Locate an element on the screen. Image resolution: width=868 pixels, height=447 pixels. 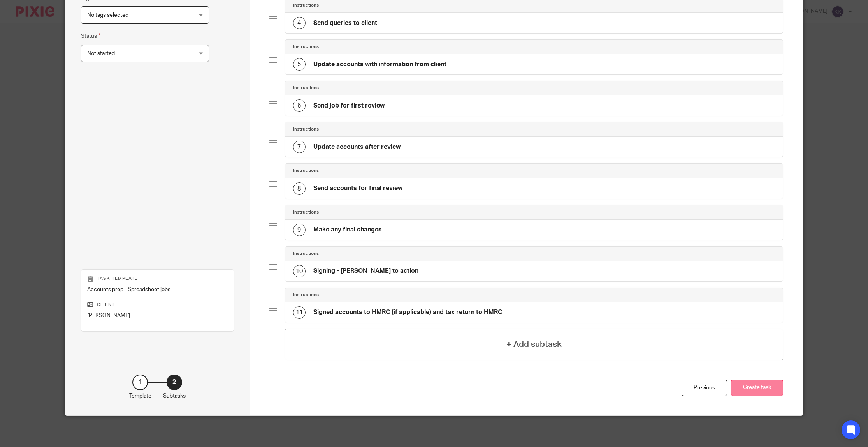
div: 1 is located at coordinates (140, 382).